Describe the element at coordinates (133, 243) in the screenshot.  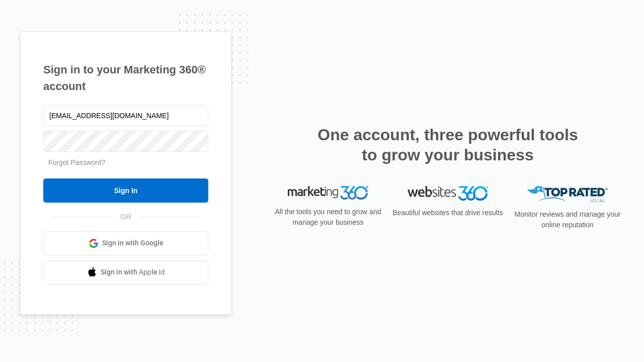
I see `span: Sign in with Google` at that location.